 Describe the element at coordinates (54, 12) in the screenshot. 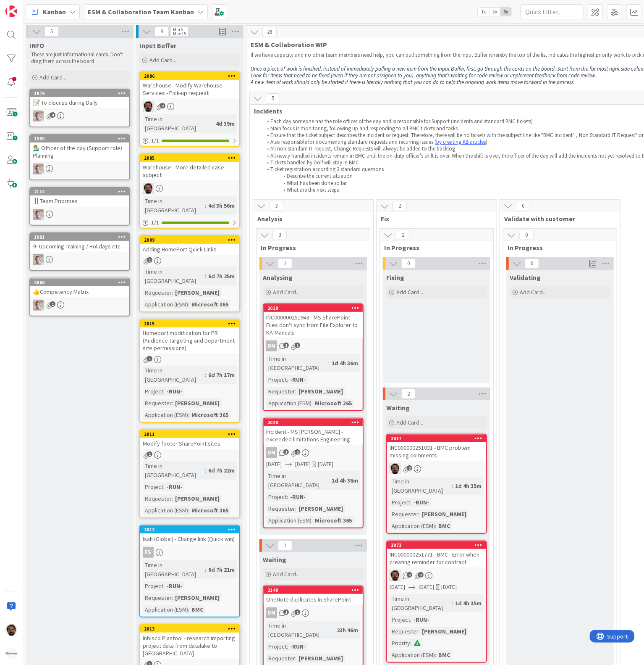

I see `span: Kanban` at that location.